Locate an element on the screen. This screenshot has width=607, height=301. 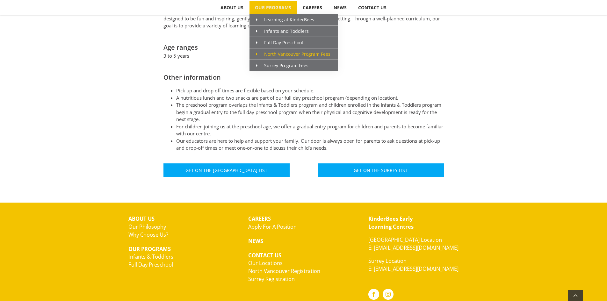
span: ABOUT US is located at coordinates (232, 8).